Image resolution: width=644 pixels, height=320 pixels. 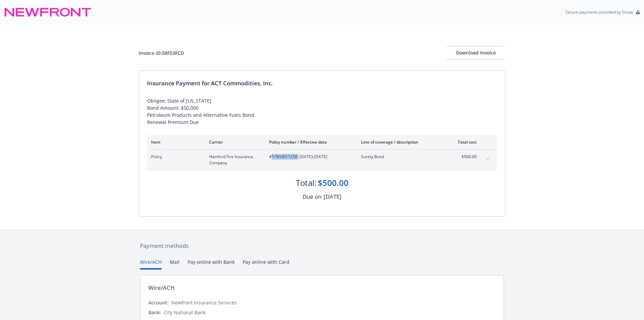 I want to click on div: $500.00, so click(x=333, y=183).